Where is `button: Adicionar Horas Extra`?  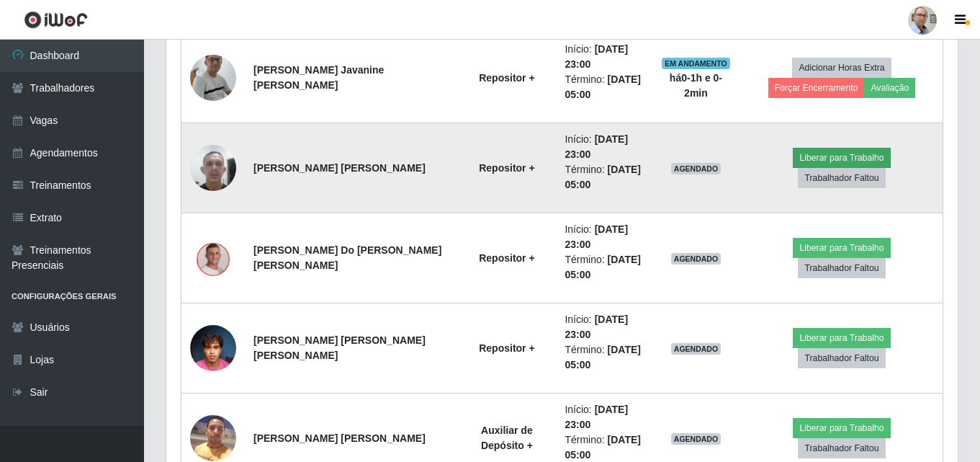
button: Adicionar Horas Extra is located at coordinates (841, 67).